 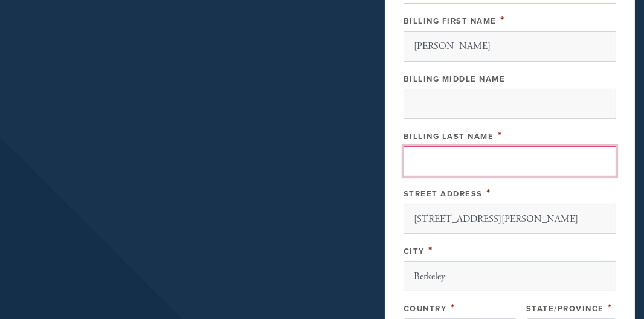 I want to click on label: Billing First Name, so click(x=450, y=21).